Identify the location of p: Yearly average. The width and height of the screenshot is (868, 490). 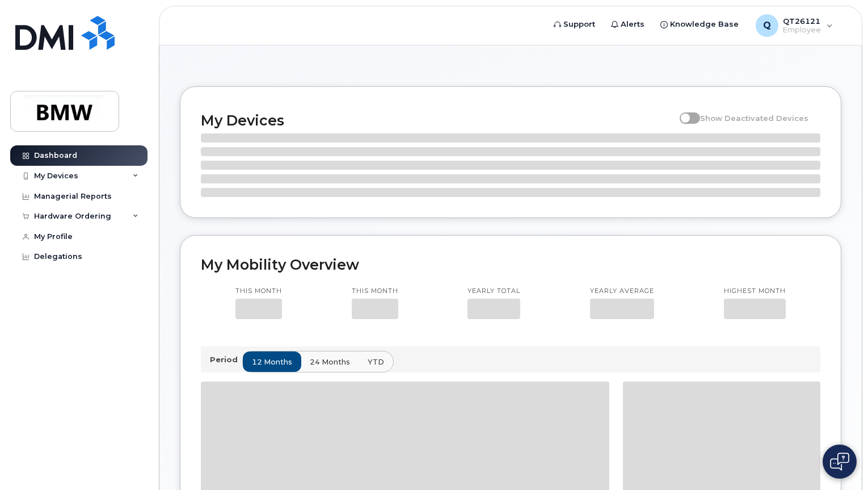
(622, 291).